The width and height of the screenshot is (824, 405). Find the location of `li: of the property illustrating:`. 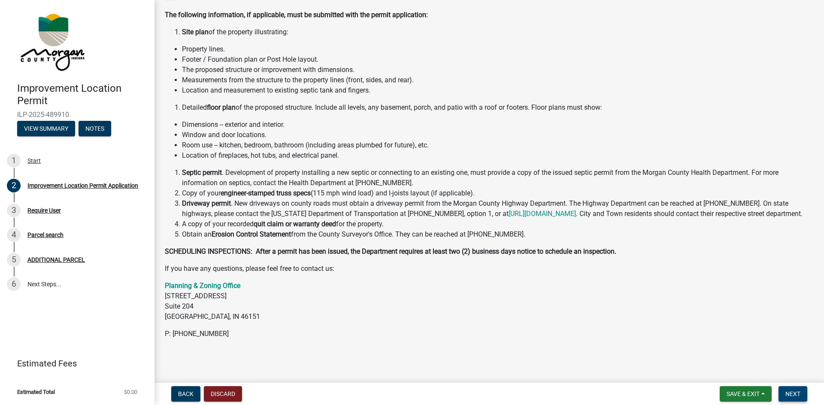

li: of the property illustrating: is located at coordinates (498, 32).